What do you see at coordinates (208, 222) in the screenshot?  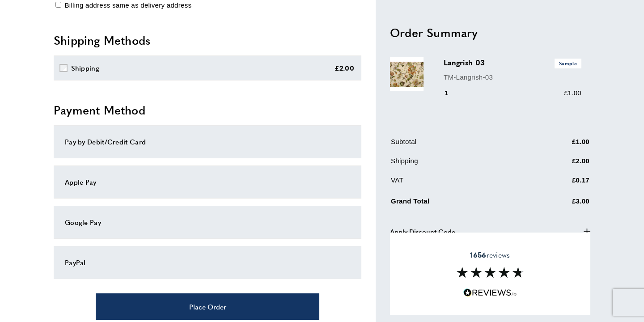 I see `div: Google Pay` at bounding box center [208, 222].